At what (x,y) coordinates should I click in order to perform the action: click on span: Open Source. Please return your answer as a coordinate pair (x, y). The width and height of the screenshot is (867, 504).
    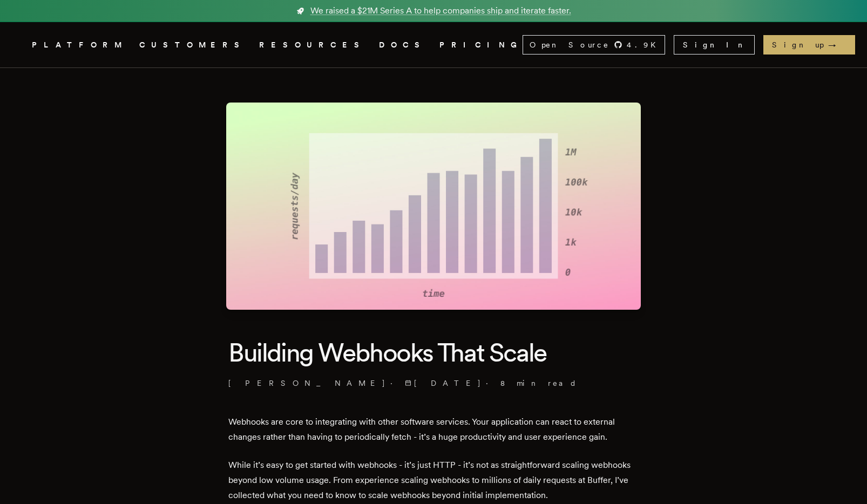
    Looking at the image, I should click on (569, 45).